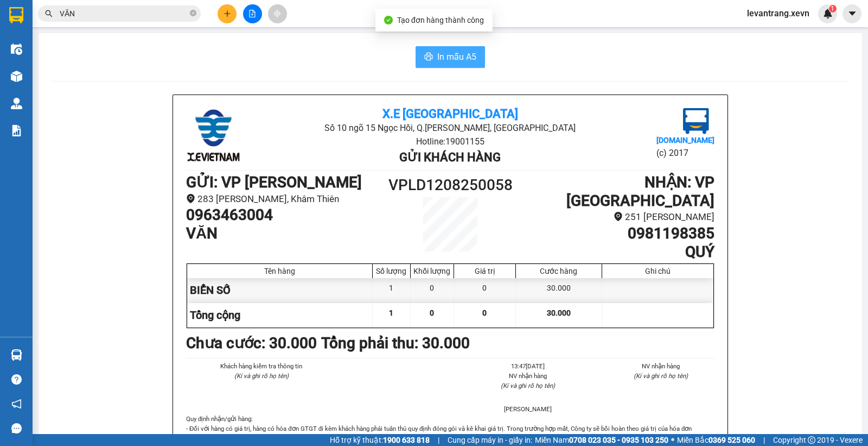 The width and height of the screenshot is (868, 446). Describe the element at coordinates (832, 8) in the screenshot. I see `sup: 1` at that location.